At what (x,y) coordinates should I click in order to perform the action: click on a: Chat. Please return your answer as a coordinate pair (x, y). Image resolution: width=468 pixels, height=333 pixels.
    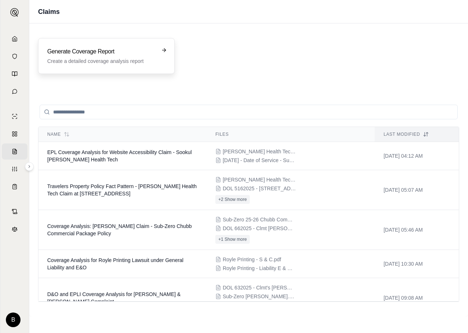
    Looking at the image, I should click on (15, 92).